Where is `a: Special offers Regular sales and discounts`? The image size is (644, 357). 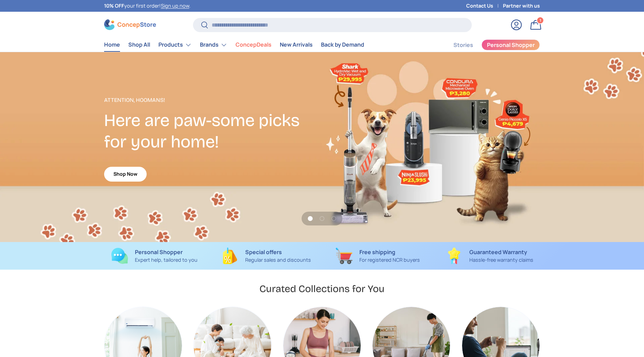
a: Special offers Regular sales and discounts is located at coordinates (266, 256).